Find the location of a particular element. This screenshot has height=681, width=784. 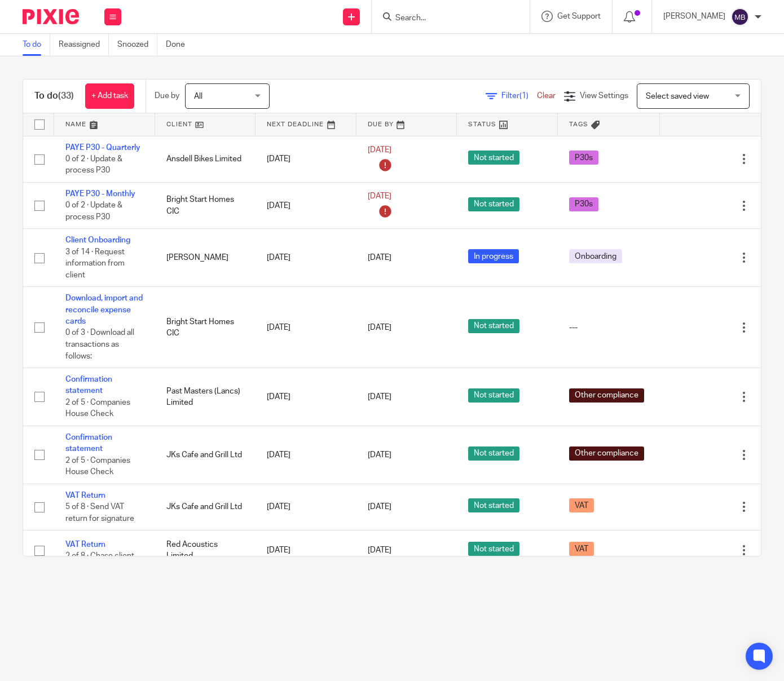

span: (33) is located at coordinates (66, 96).